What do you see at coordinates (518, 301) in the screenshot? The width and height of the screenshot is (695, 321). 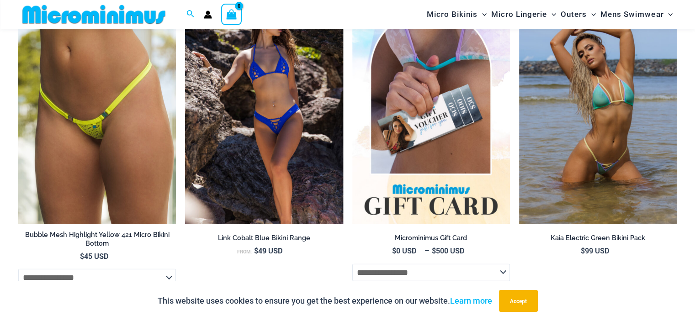 I see `button: Accept` at bounding box center [518, 301].